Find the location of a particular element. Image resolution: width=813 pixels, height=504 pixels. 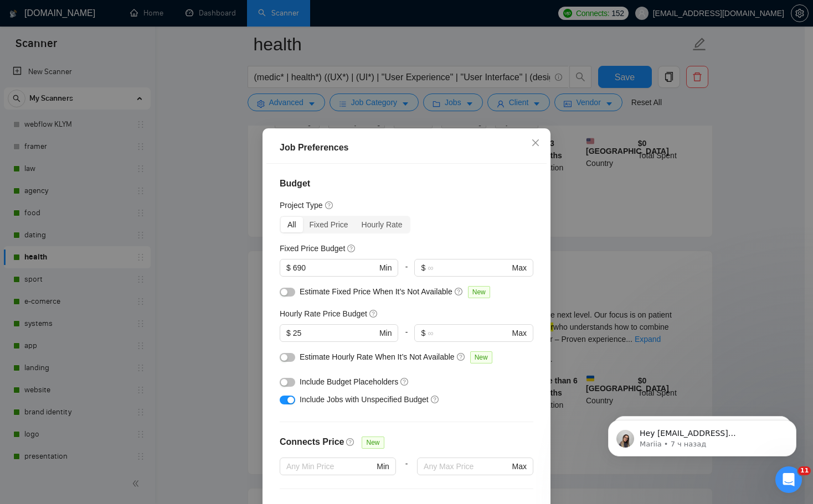

h4: Budget is located at coordinates (406, 183).